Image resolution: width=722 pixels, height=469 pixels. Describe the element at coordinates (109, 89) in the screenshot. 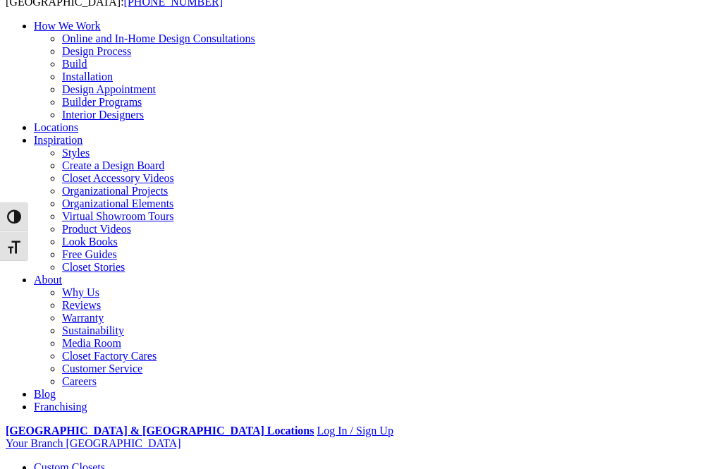

I see `a: Design Appointment` at that location.